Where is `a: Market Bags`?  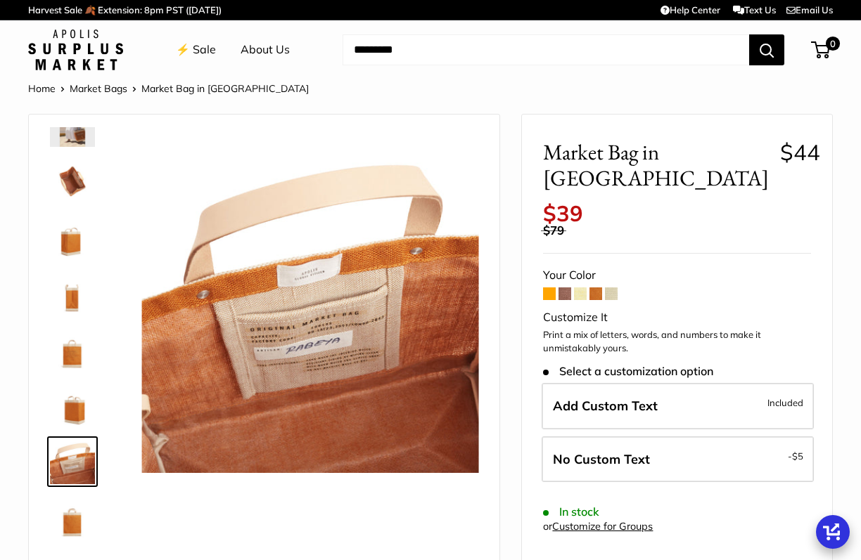 a: Market Bags is located at coordinates (98, 89).